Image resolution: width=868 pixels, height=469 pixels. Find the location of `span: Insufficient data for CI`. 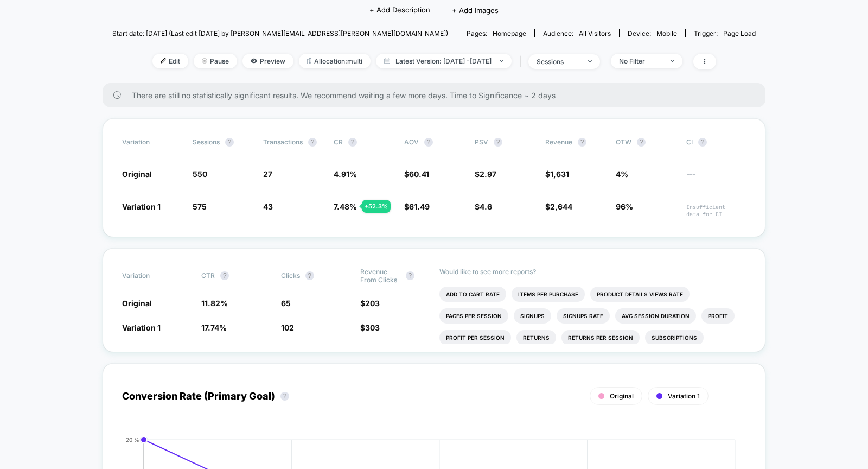

span: Insufficient data for CI is located at coordinates (716, 211).